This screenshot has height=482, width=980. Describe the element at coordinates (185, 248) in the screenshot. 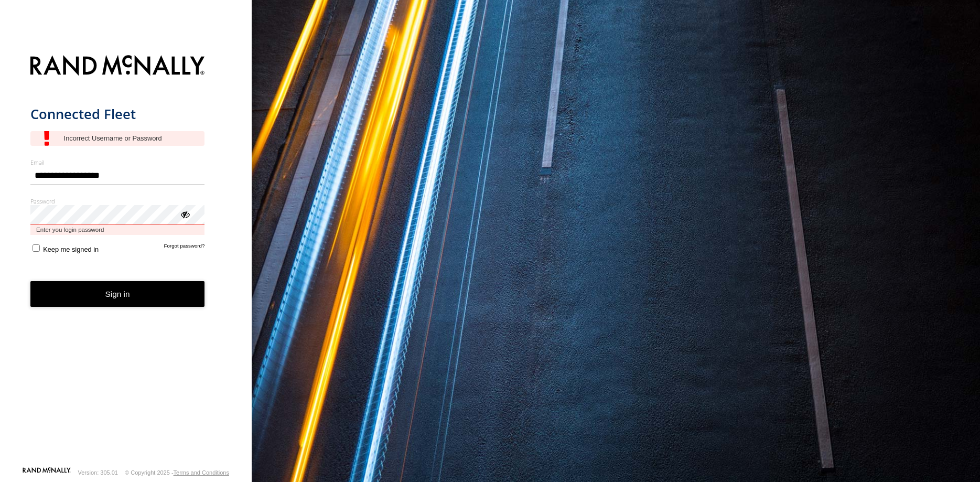

I see `a: Forgot password?` at that location.